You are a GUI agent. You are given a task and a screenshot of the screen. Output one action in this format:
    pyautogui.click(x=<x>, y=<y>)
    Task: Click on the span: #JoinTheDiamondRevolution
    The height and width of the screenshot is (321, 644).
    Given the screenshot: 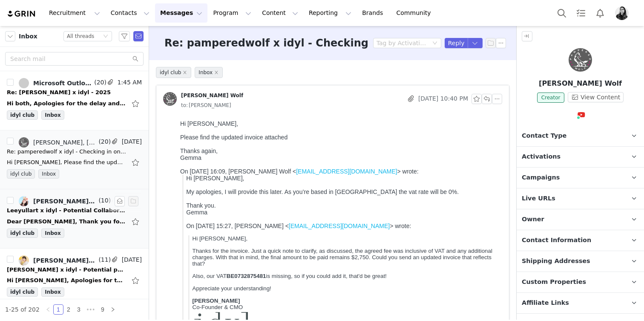 What is the action you would take?
    pyautogui.click(x=52, y=232)
    